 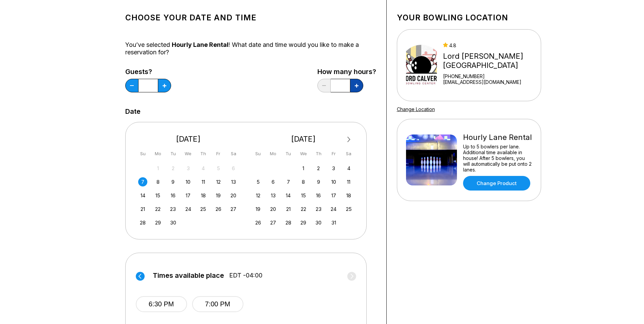 What do you see at coordinates (200, 45) in the screenshot?
I see `span: Hourly Lane Rental` at bounding box center [200, 45].